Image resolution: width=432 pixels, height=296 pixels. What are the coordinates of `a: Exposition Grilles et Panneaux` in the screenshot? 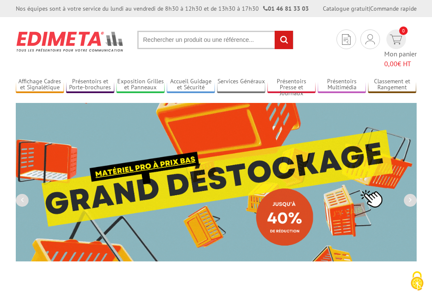 It's located at (140, 84).